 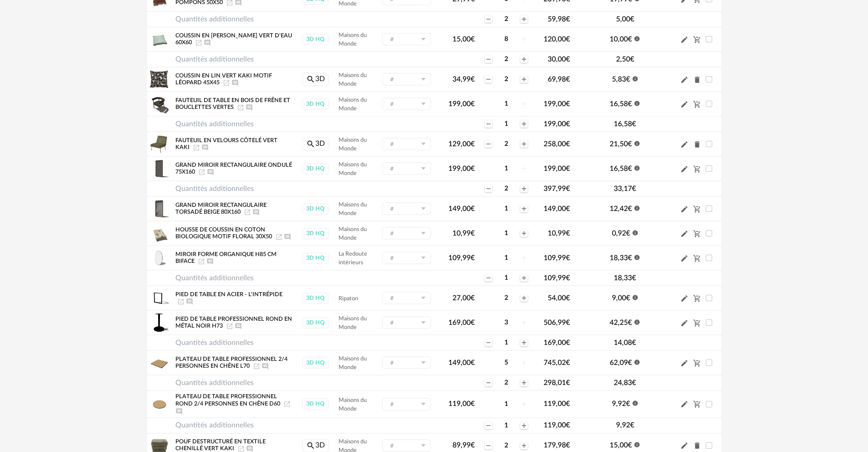 What do you see at coordinates (464, 79) in the screenshot?
I see `span: 34,99` at bounding box center [464, 79].